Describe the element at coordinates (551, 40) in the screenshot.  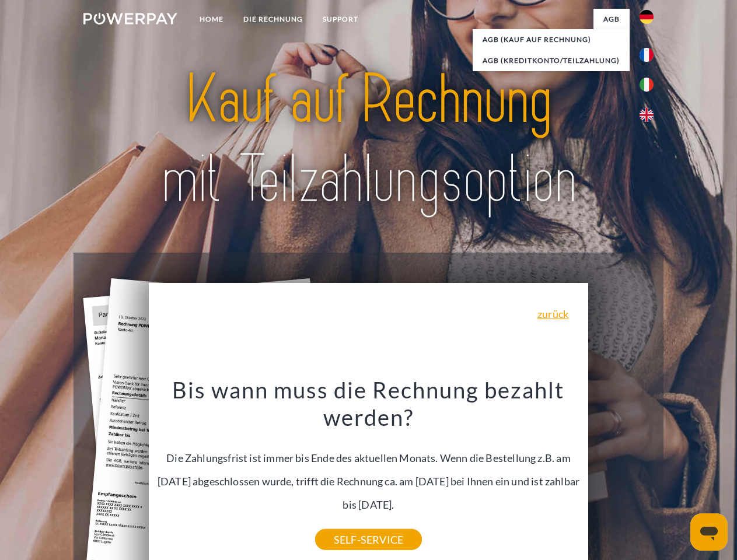
I see `a: AGB (Kauf auf Rechnung)` at that location.